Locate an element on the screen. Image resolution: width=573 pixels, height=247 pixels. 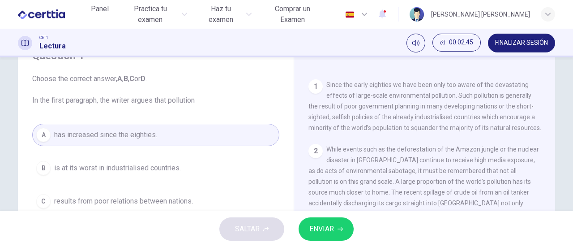
span: 00:02:45 is located at coordinates (461, 43).